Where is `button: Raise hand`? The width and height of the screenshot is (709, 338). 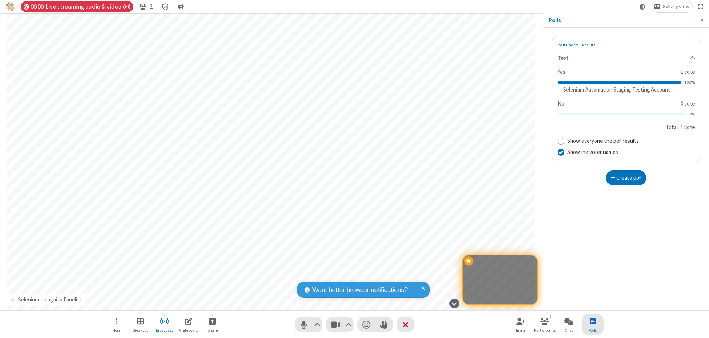
button: Raise hand is located at coordinates (384, 325).